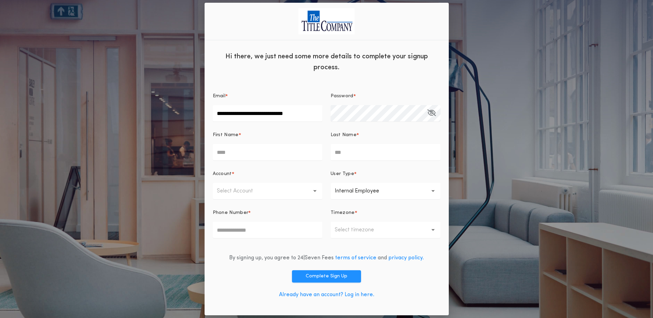 Image resolution: width=653 pixels, height=318 pixels. What do you see at coordinates (431, 113) in the screenshot?
I see `button: Password*` at bounding box center [431, 113].